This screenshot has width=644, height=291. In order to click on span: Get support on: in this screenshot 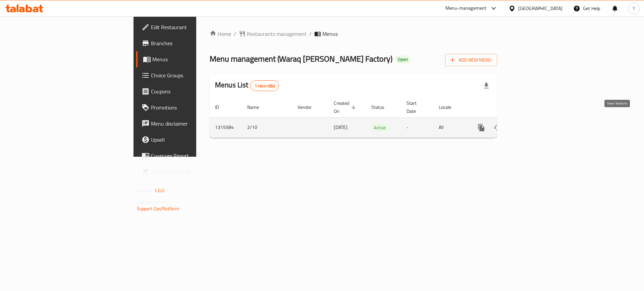, I will do `click(152, 202)`.